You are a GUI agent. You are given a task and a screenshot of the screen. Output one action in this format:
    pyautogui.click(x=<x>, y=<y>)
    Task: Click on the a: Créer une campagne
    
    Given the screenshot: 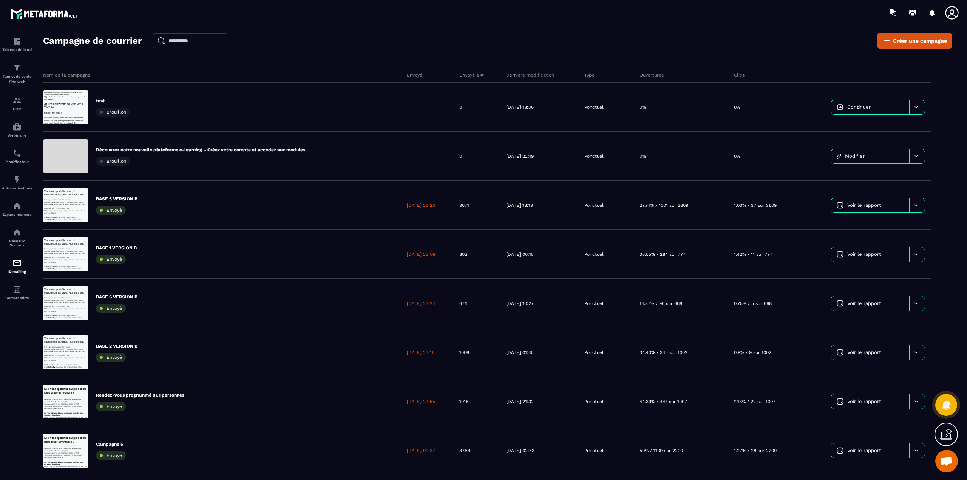 What is the action you would take?
    pyautogui.click(x=914, y=41)
    